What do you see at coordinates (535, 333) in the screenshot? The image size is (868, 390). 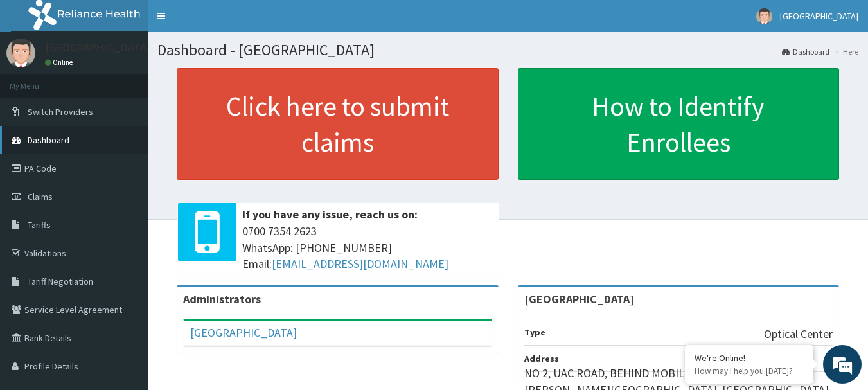 I see `b: Type` at bounding box center [535, 333].